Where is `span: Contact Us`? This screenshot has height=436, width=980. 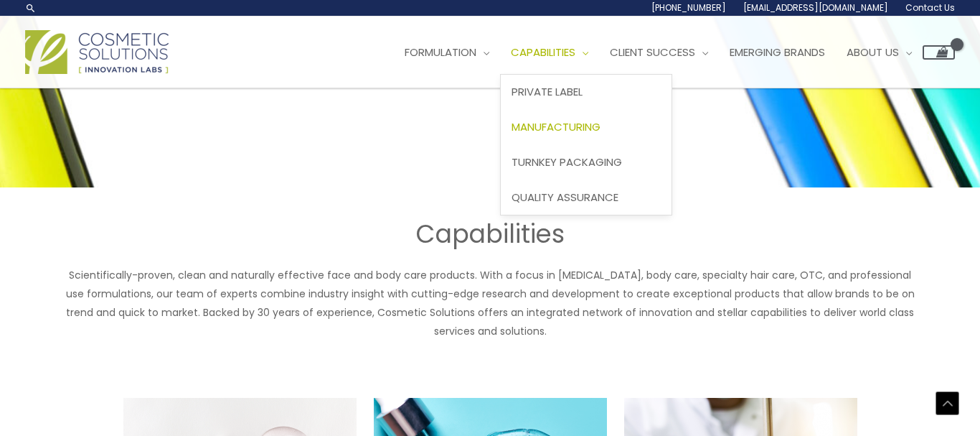
span: Contact Us is located at coordinates (930, 7).